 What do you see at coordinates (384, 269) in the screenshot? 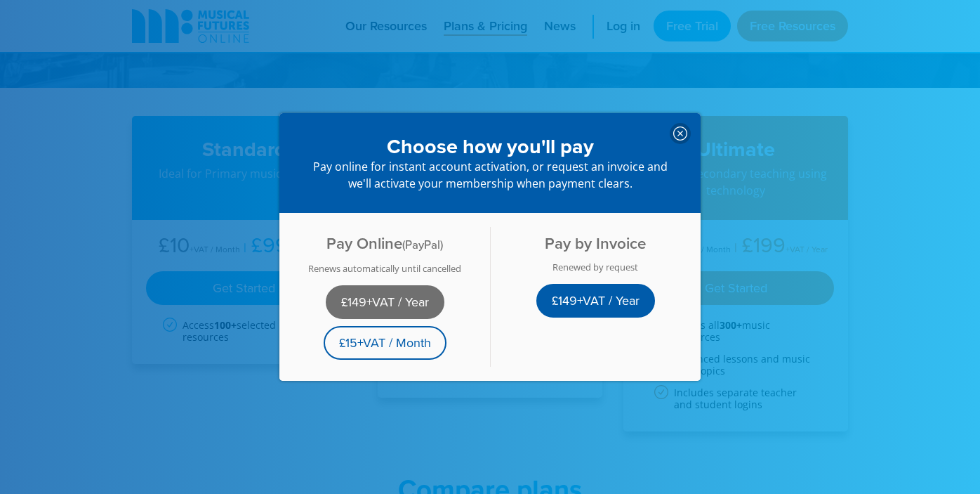
I see `div: Renews automatically until cancelled` at bounding box center [384, 269].